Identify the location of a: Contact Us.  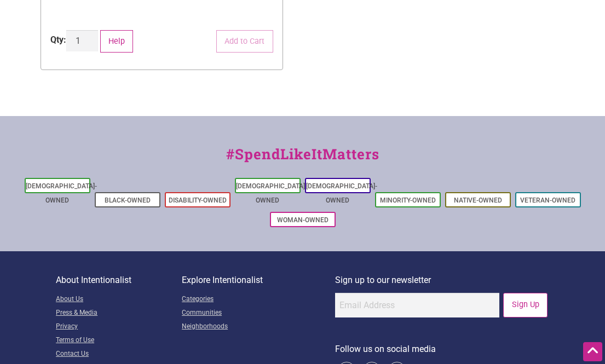
(119, 354).